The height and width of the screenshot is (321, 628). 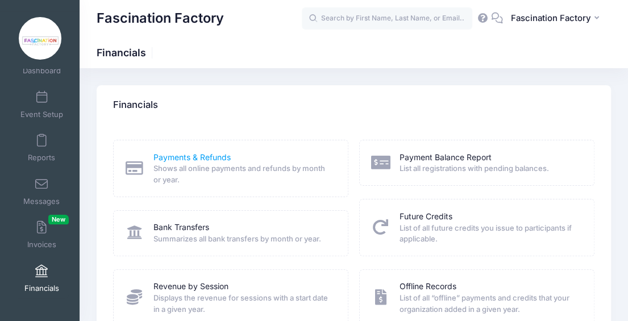 I want to click on a: Payment Balance Report, so click(x=446, y=157).